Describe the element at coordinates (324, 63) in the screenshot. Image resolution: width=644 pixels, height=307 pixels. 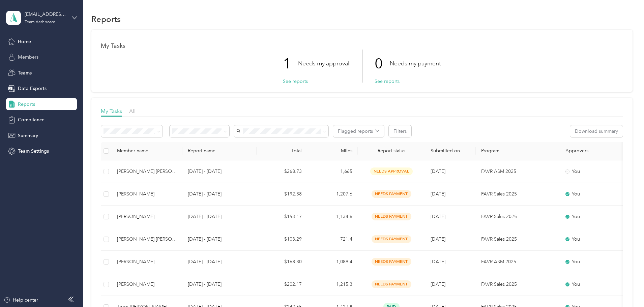
I see `p: Needs my approval` at that location.